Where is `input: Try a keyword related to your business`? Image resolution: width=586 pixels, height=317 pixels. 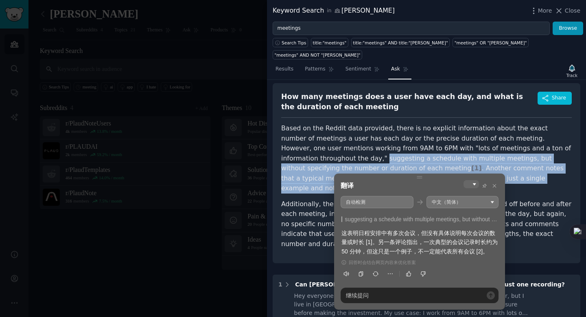
input: Try a keyword related to your business is located at coordinates (411, 28).